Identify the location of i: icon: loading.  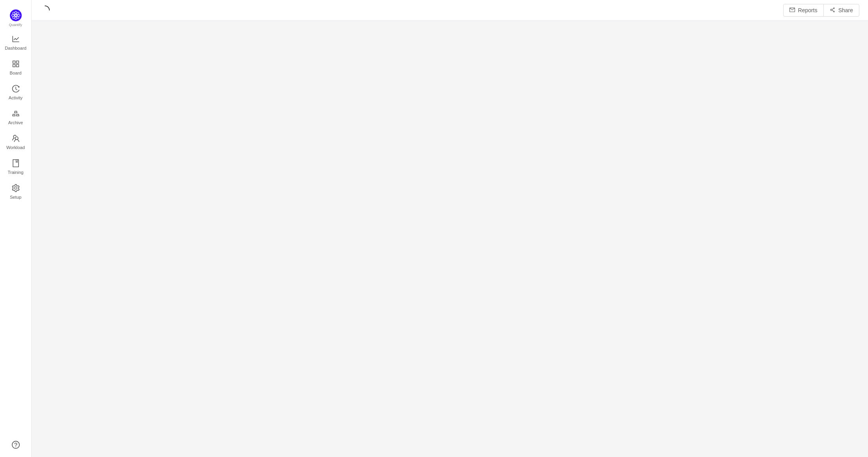
(45, 10).